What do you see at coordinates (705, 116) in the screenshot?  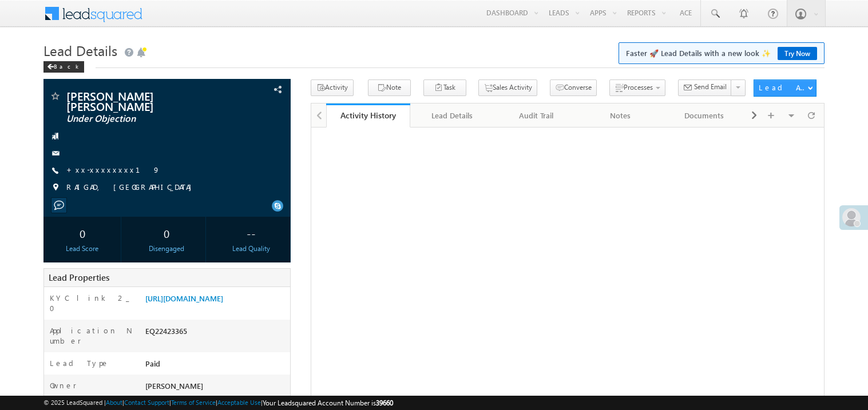 I see `a: Documents` at bounding box center [705, 116].